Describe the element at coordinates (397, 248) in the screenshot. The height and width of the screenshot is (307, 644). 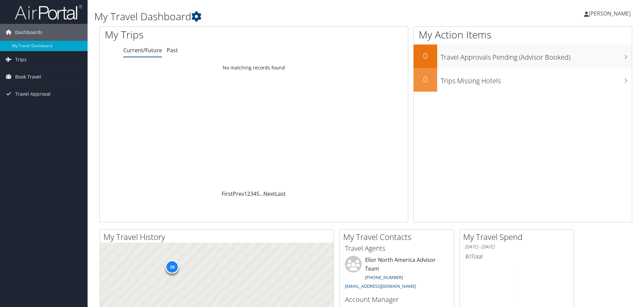
I see `h3: Travel Agents` at that location.